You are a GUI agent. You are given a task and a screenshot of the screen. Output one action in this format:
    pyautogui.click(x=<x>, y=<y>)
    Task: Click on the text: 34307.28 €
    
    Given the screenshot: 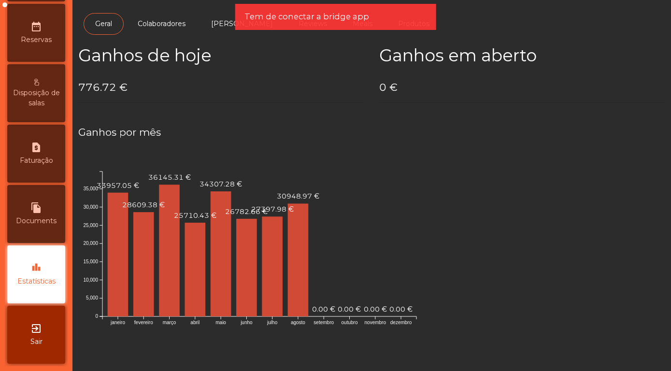 What is the action you would take?
    pyautogui.click(x=221, y=184)
    